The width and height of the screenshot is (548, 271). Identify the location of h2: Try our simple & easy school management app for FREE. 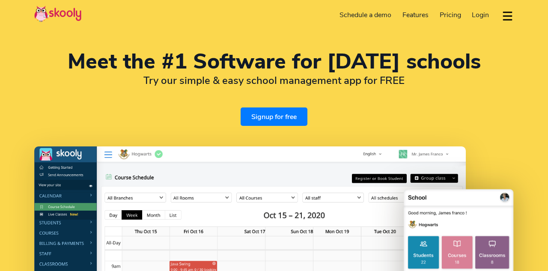
(274, 81).